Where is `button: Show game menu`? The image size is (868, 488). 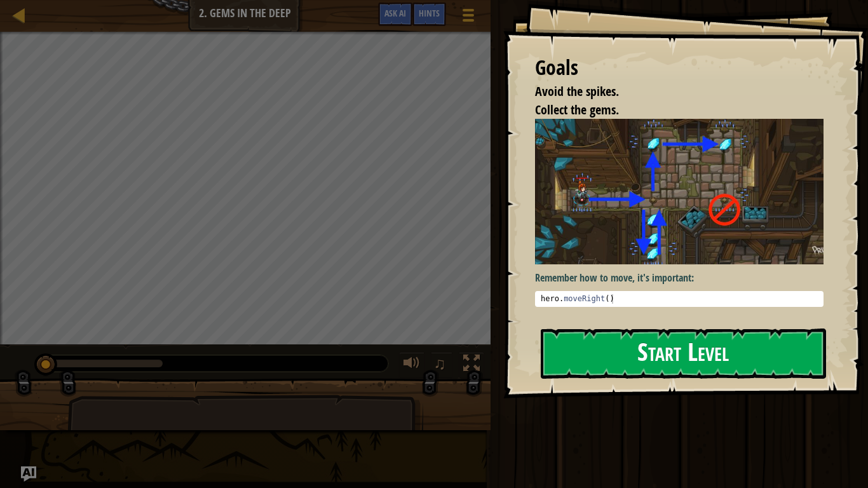
button: Show game menu is located at coordinates (468, 17).